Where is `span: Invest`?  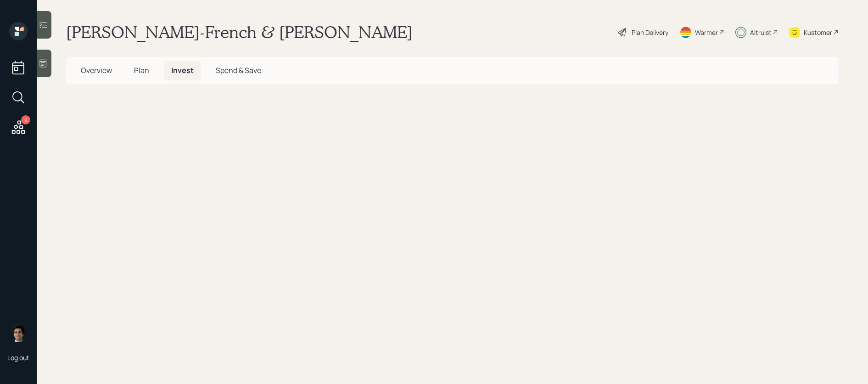
span: Invest is located at coordinates (182, 70).